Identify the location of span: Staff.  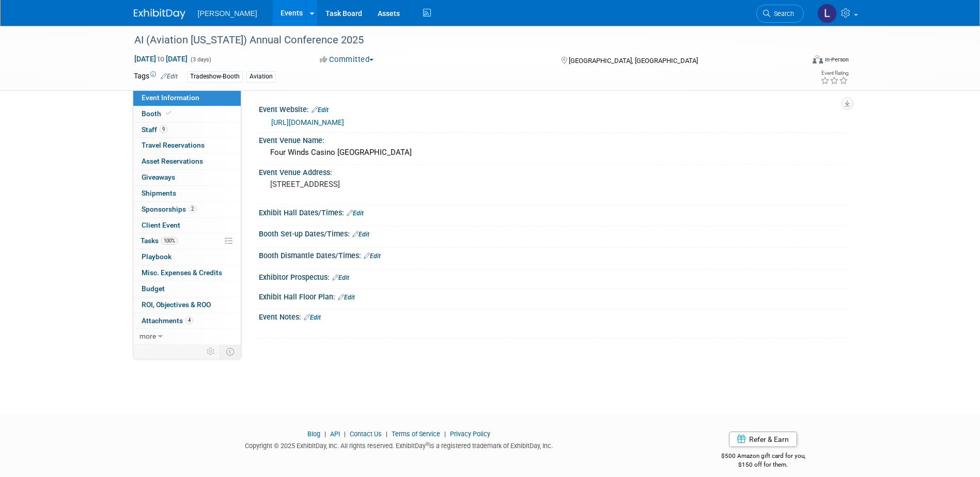
(154, 130).